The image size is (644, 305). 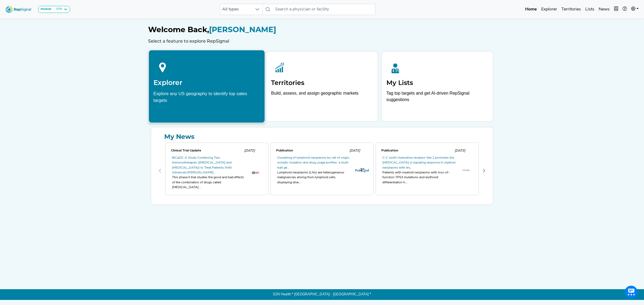 What do you see at coordinates (437, 86) in the screenshot?
I see `a: My ListsTag top targets and get AI-driven RepSignal suggestions` at bounding box center [437, 86].